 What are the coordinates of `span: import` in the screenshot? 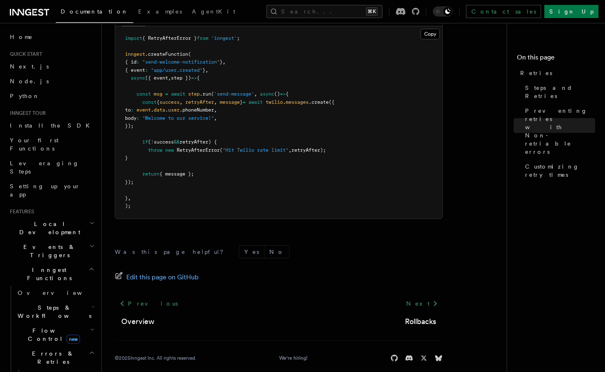 It's located at (134, 38).